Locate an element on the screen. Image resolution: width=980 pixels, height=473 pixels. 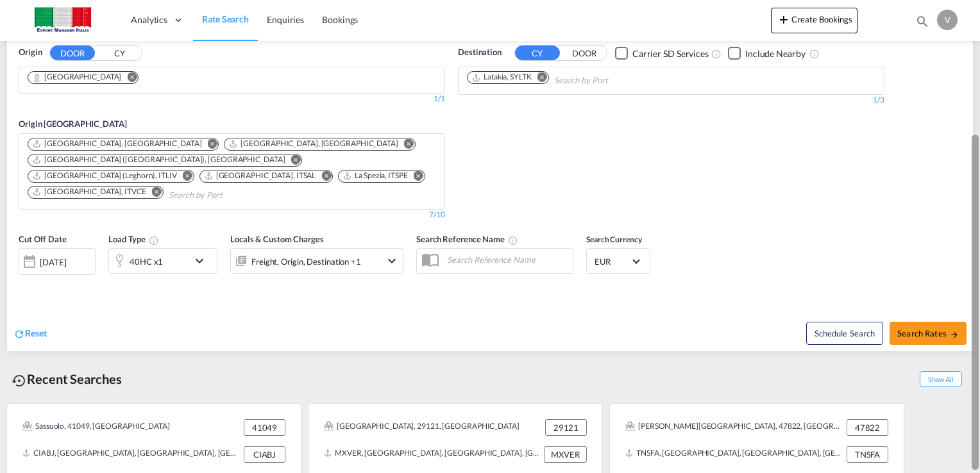
div: Latakia, SYLTK is located at coordinates (502, 77).